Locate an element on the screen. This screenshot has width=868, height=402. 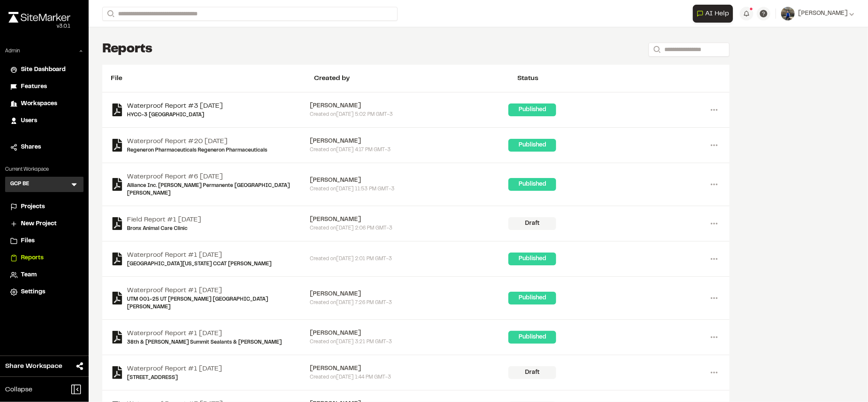
a: Features is located at coordinates (44, 87).